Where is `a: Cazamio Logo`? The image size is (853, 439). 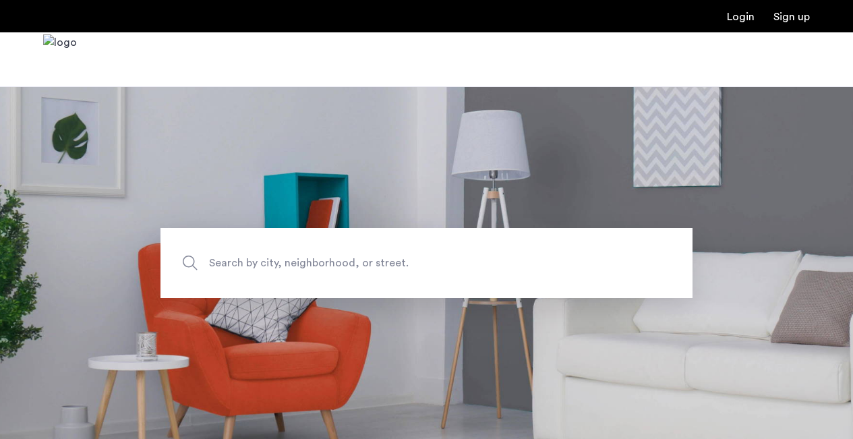 a: Cazamio Logo is located at coordinates (60, 59).